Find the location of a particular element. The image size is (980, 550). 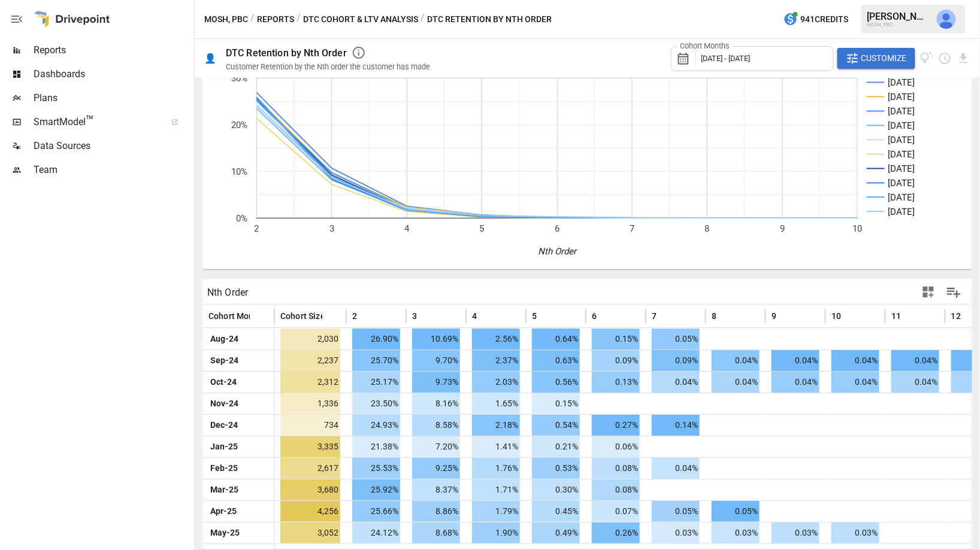

button: View documentation is located at coordinates (927, 58).